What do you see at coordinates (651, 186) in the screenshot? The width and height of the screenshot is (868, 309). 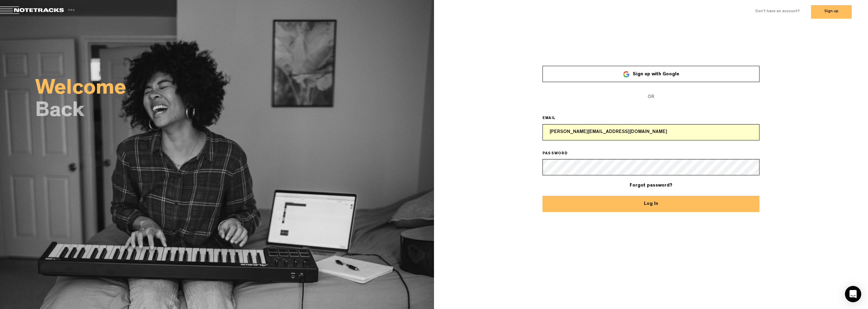 I see `a: Forgot password?` at bounding box center [651, 186].